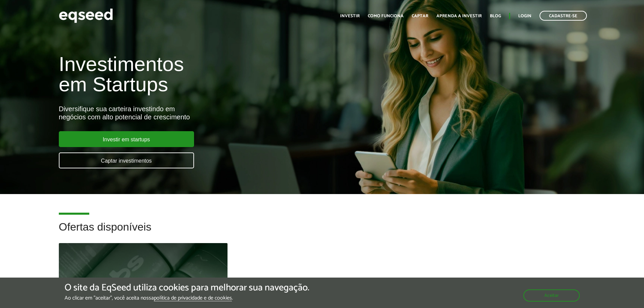  What do you see at coordinates (215, 113) in the screenshot?
I see `div: Diversifique sua carteira investindo em negócios com alto potencial de crescimento` at bounding box center [215, 113].